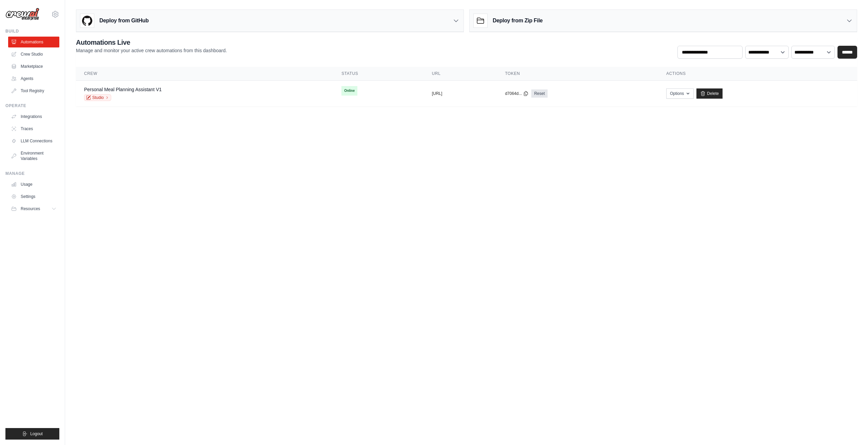  I want to click on img: GitHub Logo, so click(87, 20).